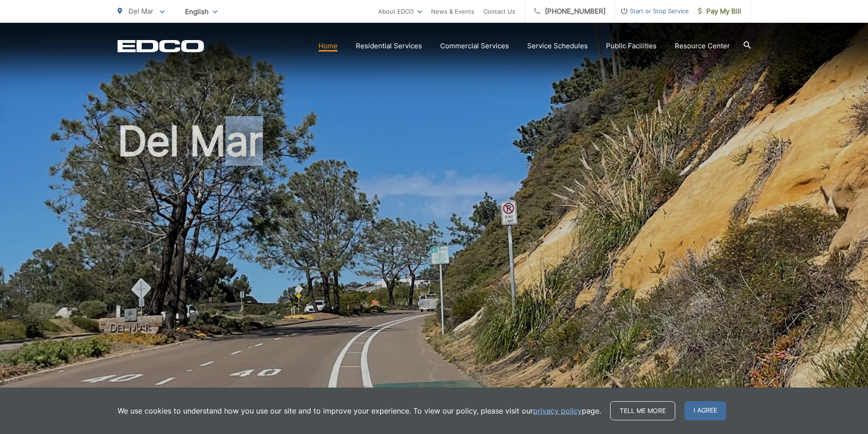 This screenshot has height=434, width=868. What do you see at coordinates (642, 411) in the screenshot?
I see `a: Tell me more` at bounding box center [642, 411].